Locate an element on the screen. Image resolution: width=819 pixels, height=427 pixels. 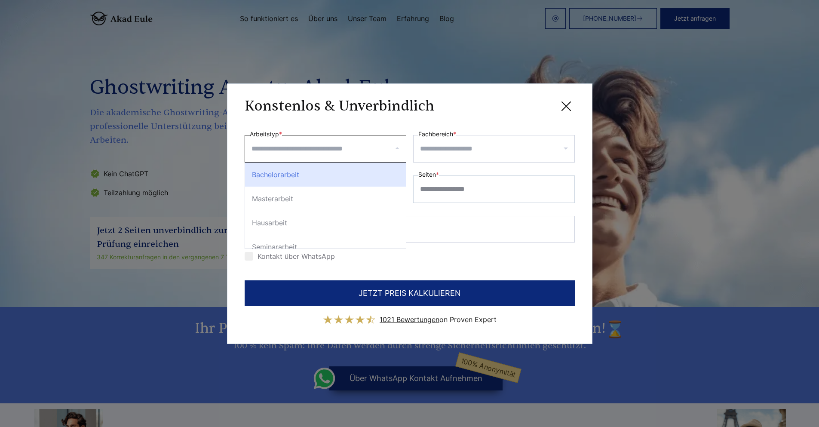
label: Arbeitstyp is located at coordinates (266, 134).